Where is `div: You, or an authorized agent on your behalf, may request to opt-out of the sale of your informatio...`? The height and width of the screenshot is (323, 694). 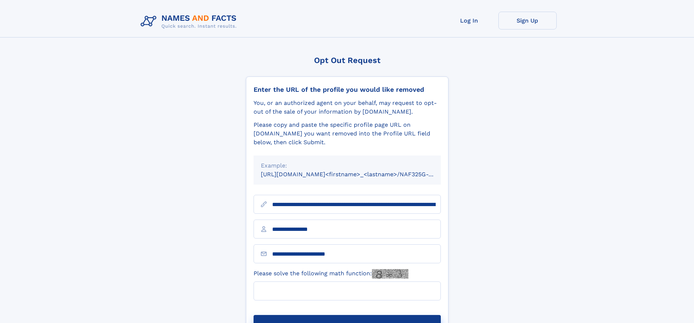 div: You, or an authorized agent on your behalf, may request to opt-out of the sale of your informatio... is located at coordinates (347, 107).